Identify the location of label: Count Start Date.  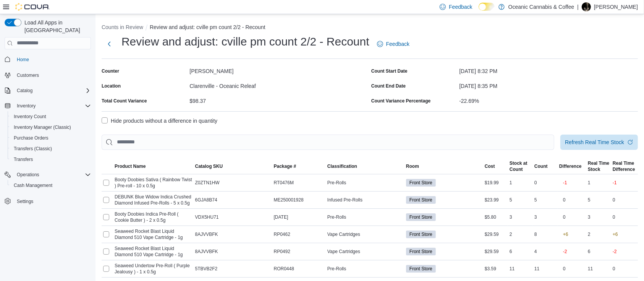
(389, 71).